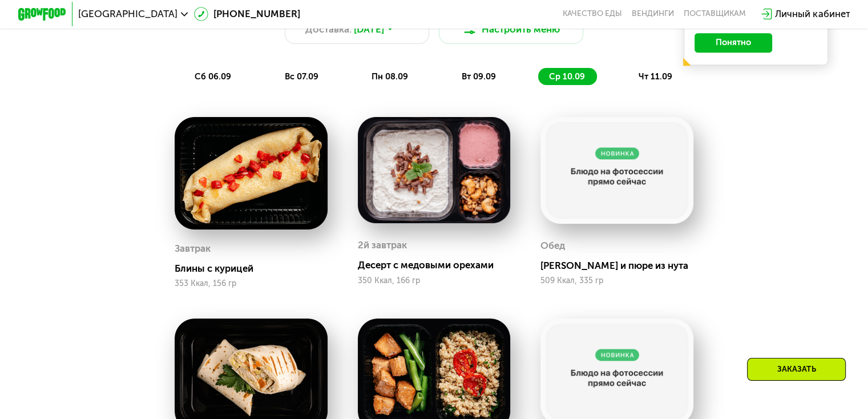  What do you see at coordinates (566, 77) in the screenshot?
I see `span: ср 10.09` at bounding box center [566, 77].